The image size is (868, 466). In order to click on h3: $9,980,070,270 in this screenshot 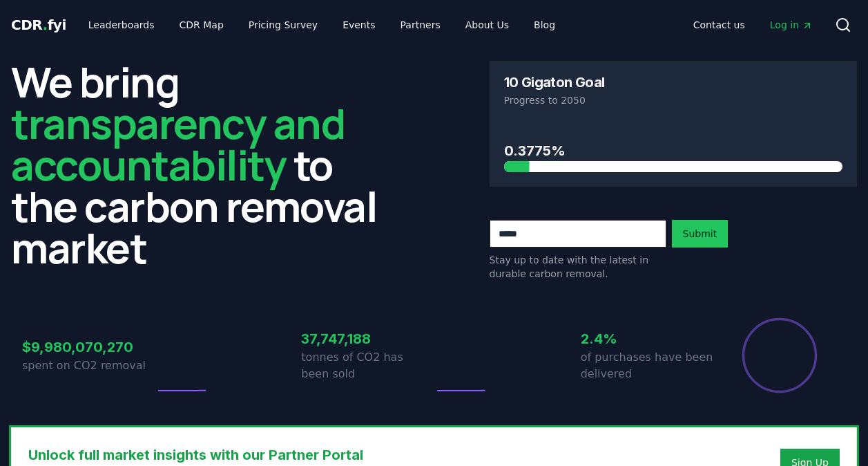, I will do `click(88, 347)`.